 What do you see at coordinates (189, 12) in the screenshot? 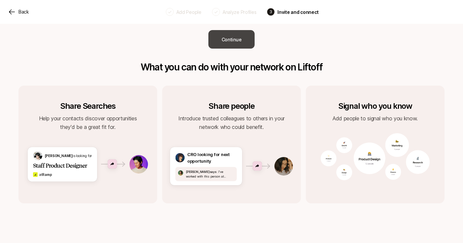
I see `p: Add People` at bounding box center [189, 12].